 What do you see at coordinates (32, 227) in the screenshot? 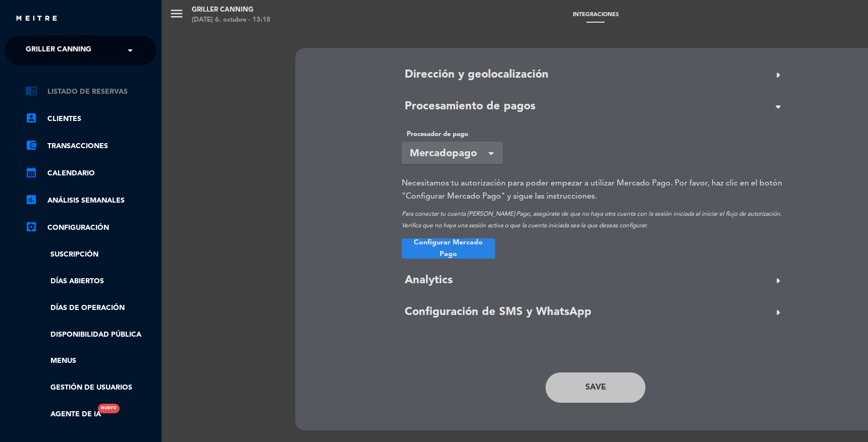
I see `i: settings_applications` at bounding box center [32, 227].